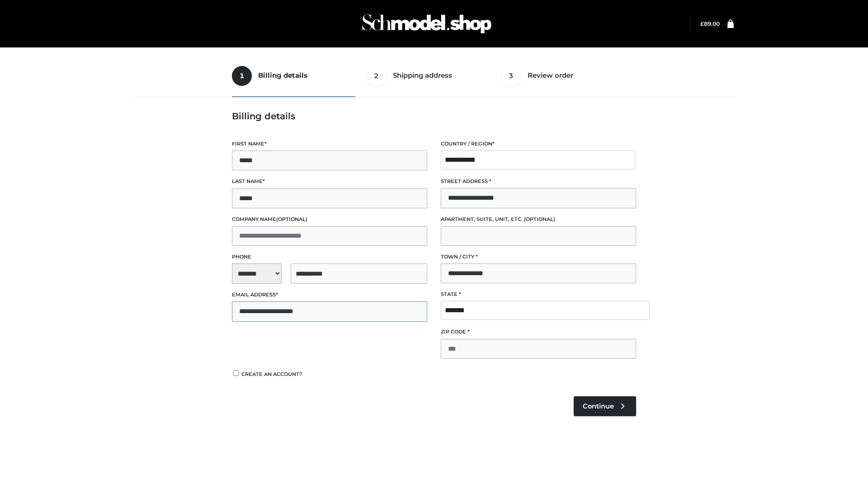  I want to click on input: Create an account?, so click(236, 372).